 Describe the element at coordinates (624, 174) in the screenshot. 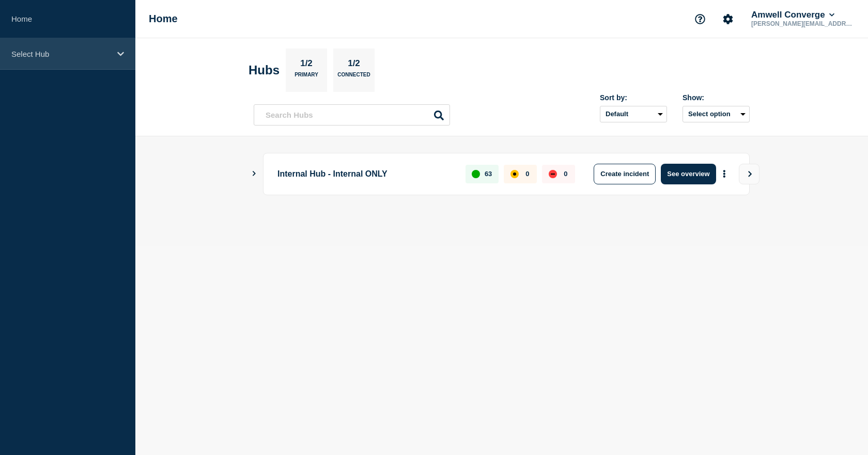

I see `button: Create incident` at that location.